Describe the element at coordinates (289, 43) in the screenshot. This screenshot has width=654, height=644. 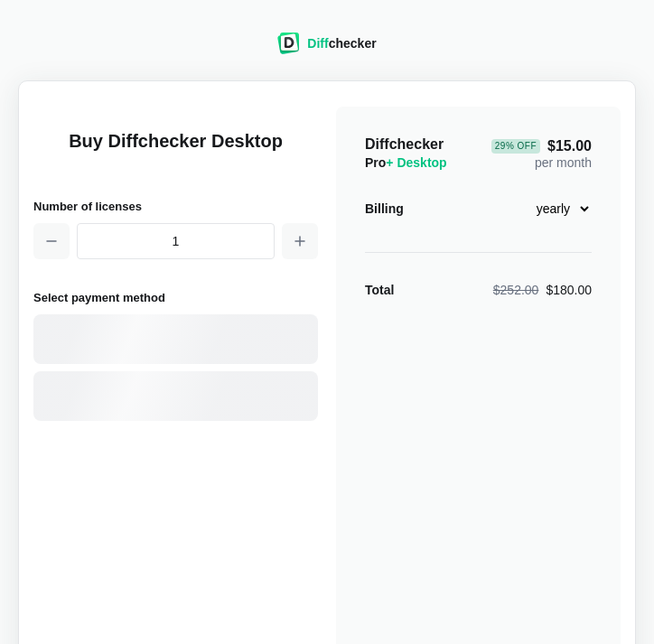
I see `img: Diffchecker logo` at that location.